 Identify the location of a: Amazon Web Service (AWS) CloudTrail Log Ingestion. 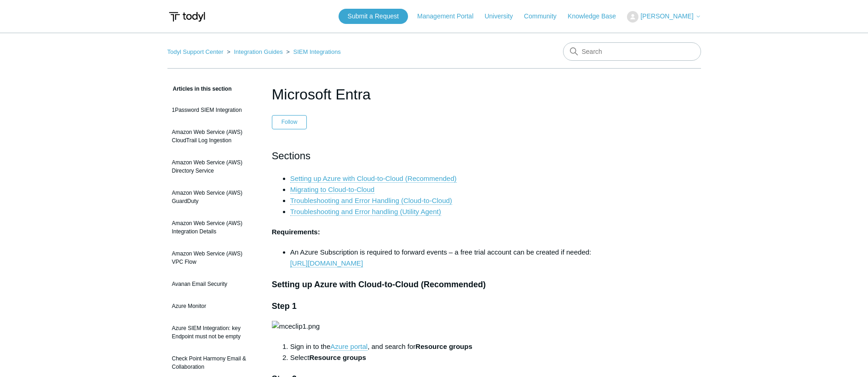
(212, 136).